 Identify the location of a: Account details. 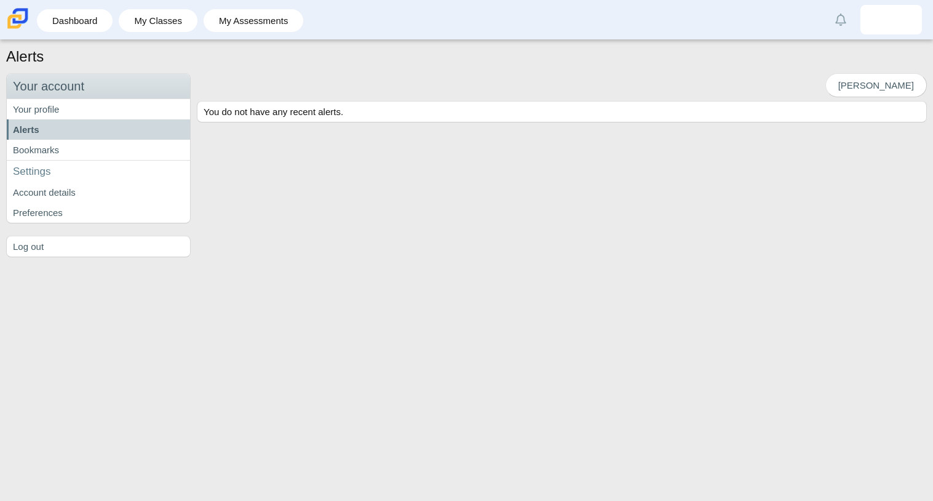
(98, 192).